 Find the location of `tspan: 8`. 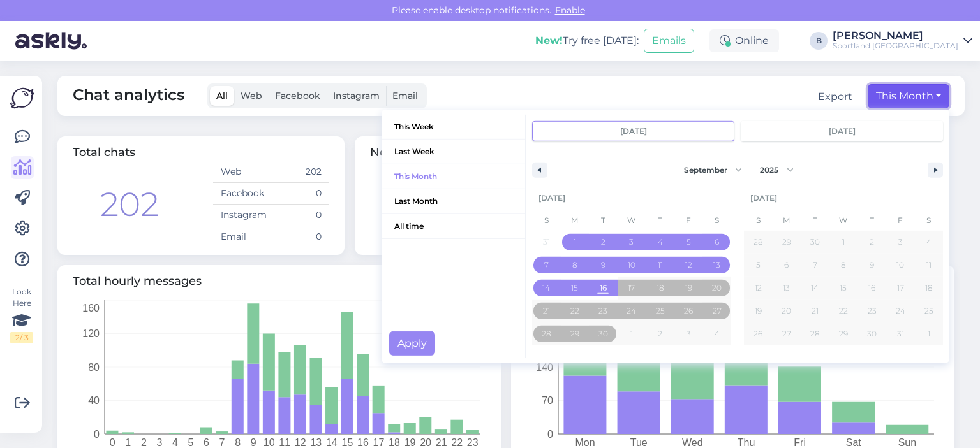

tspan: 8 is located at coordinates (237, 443).